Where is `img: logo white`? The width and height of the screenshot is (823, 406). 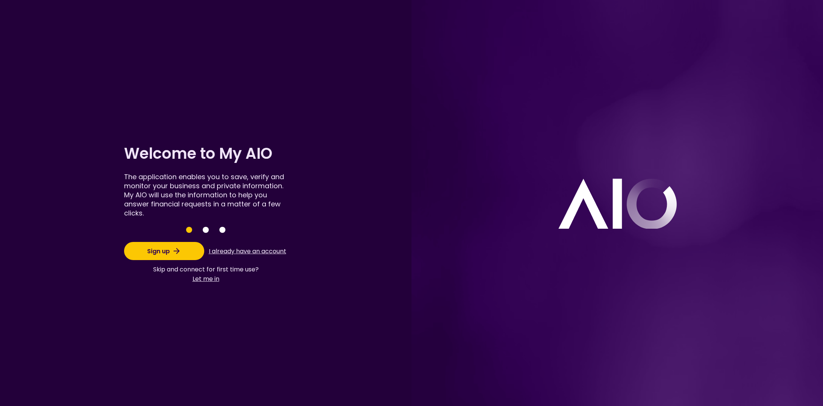
img: logo white is located at coordinates (617, 203).